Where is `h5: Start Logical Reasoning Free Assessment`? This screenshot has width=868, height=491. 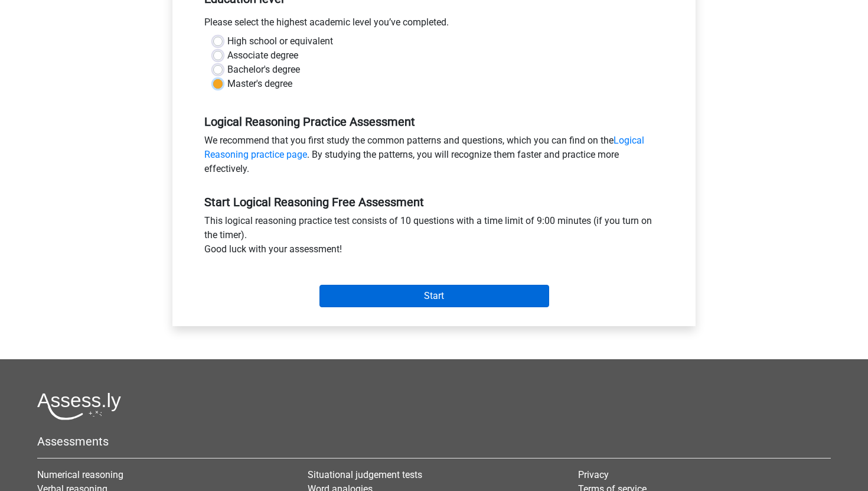
h5: Start Logical Reasoning Free Assessment is located at coordinates (434, 202).